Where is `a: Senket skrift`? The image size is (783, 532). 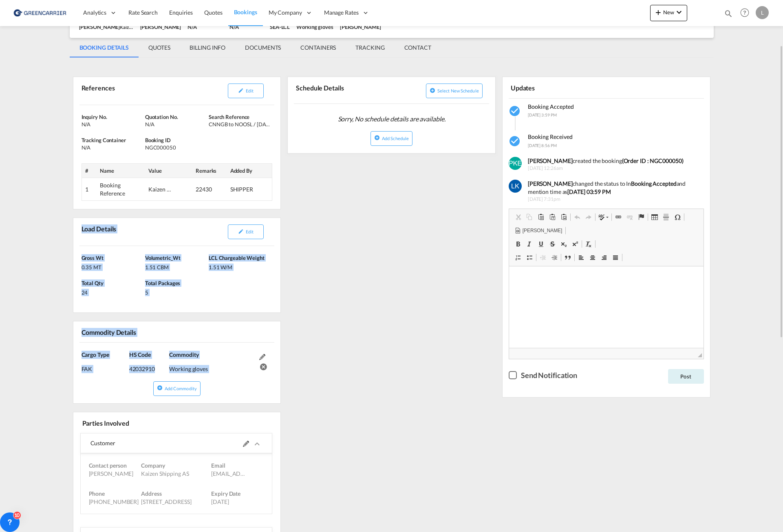 a: Senket skrift is located at coordinates (563, 244).